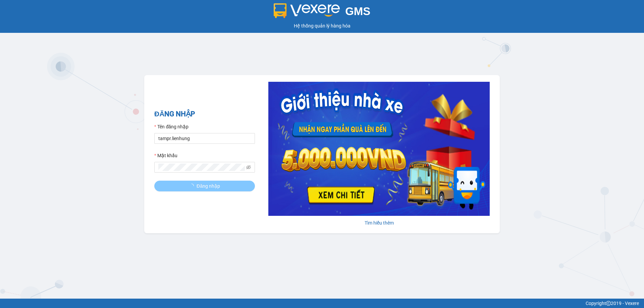 This screenshot has height=308, width=644. What do you see at coordinates (172, 126) in the screenshot?
I see `label: Tên đăng nhập` at bounding box center [172, 126].